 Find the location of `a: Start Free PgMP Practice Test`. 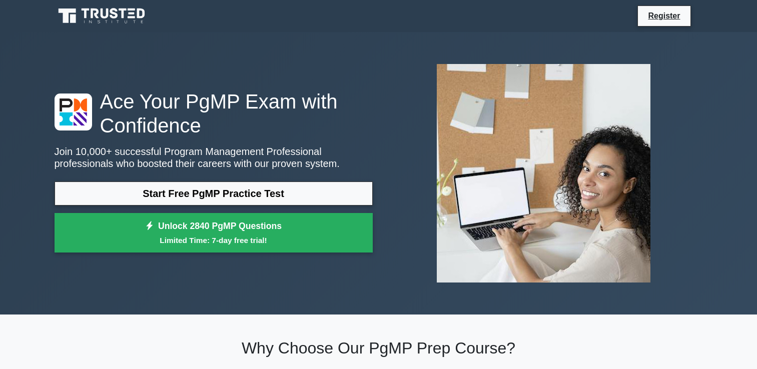

a: Start Free PgMP Practice Test is located at coordinates (214, 194).